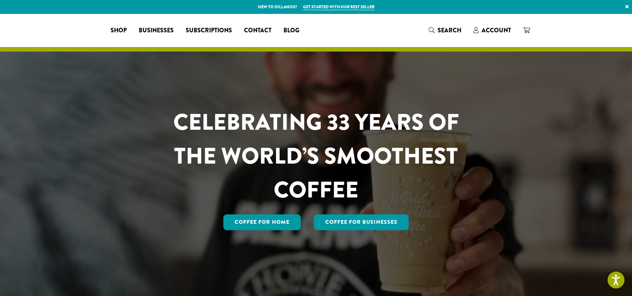  Describe the element at coordinates (257, 30) in the screenshot. I see `span: Contact` at that location.